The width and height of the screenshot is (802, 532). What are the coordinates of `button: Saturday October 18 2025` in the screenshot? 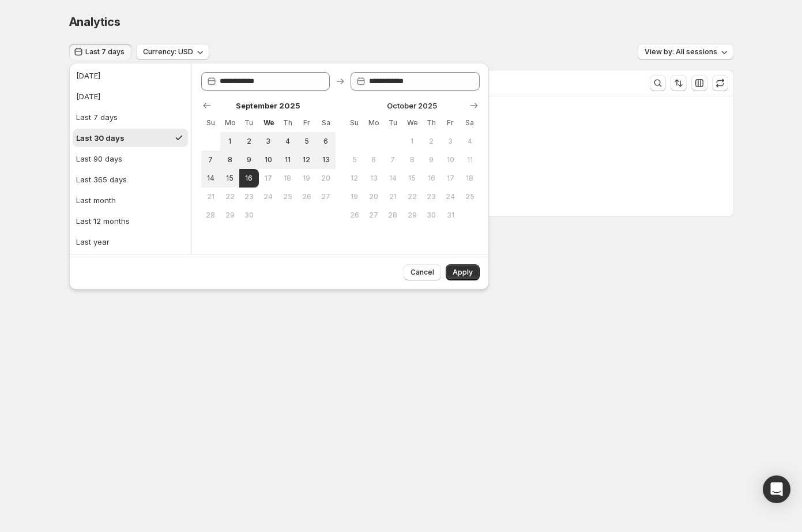 It's located at (469, 178).